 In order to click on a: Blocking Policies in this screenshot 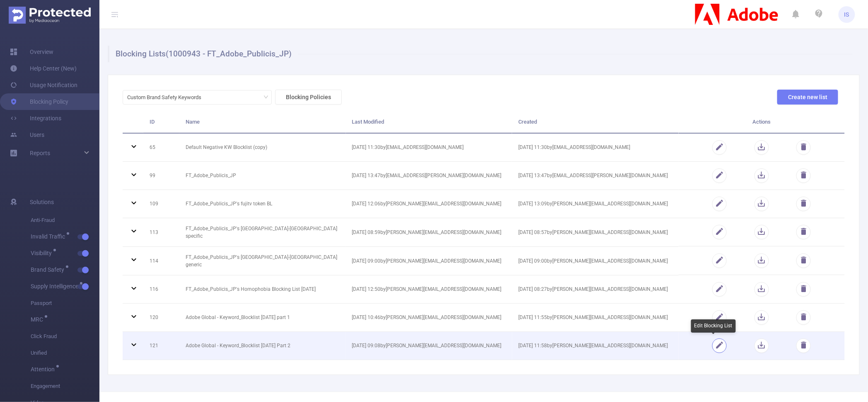, I will do `click(307, 97)`.